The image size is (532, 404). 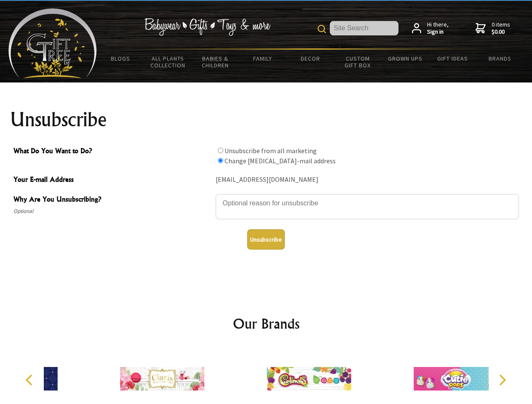 I want to click on a: Custom Gift Box, so click(x=358, y=62).